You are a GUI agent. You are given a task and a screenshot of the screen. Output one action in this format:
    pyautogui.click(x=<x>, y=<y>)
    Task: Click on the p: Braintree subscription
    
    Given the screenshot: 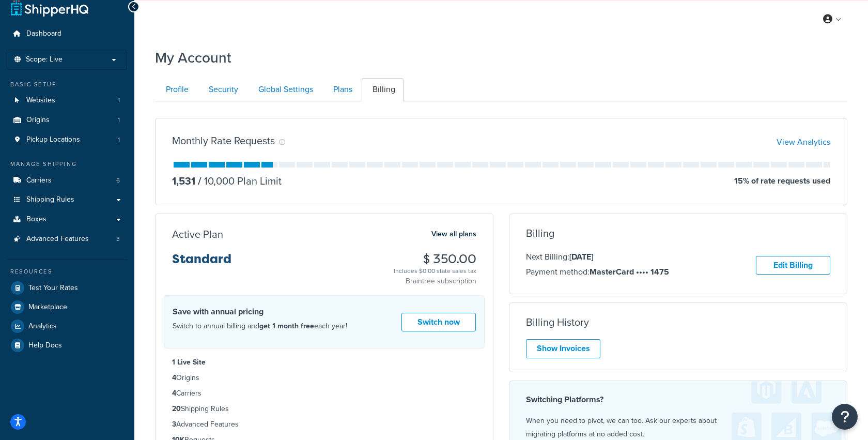 What is the action you would take?
    pyautogui.click(x=435, y=281)
    